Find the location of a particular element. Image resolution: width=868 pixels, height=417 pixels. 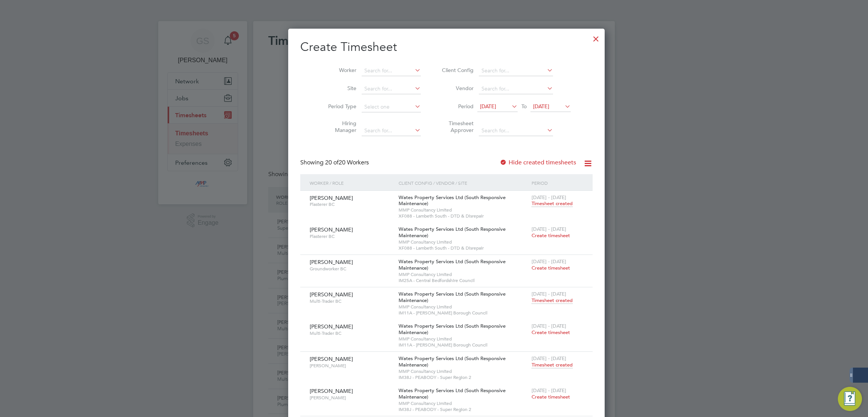

label: Vendor is located at coordinates (457, 88).